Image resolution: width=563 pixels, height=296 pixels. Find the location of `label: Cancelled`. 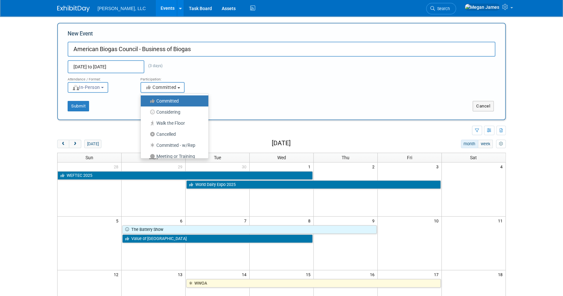

label: Cancelled is located at coordinates (173, 134).